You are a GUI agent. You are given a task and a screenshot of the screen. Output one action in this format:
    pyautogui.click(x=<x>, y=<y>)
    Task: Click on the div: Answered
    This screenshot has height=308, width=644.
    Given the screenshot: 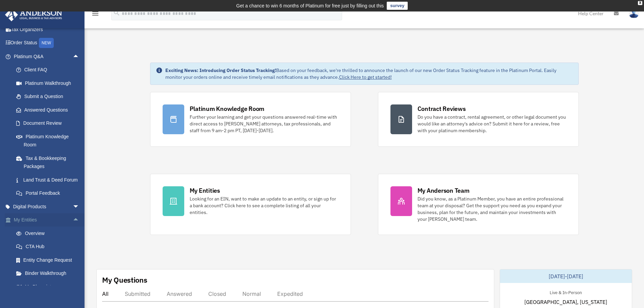 What is the action you would take?
    pyautogui.click(x=179, y=294)
    